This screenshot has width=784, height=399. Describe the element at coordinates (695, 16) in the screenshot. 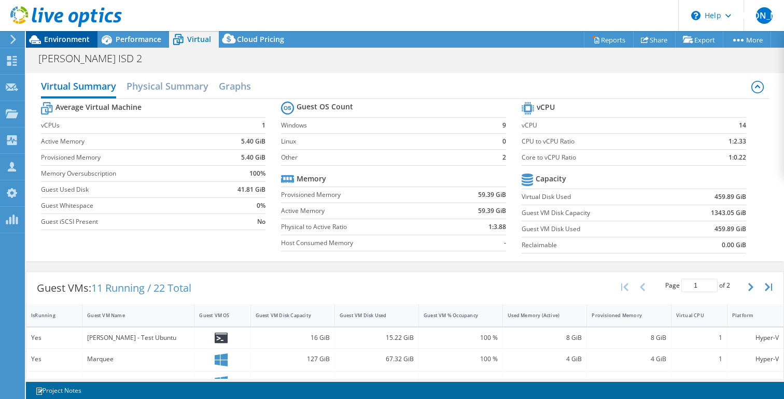

I see `svg: \n` at that location.